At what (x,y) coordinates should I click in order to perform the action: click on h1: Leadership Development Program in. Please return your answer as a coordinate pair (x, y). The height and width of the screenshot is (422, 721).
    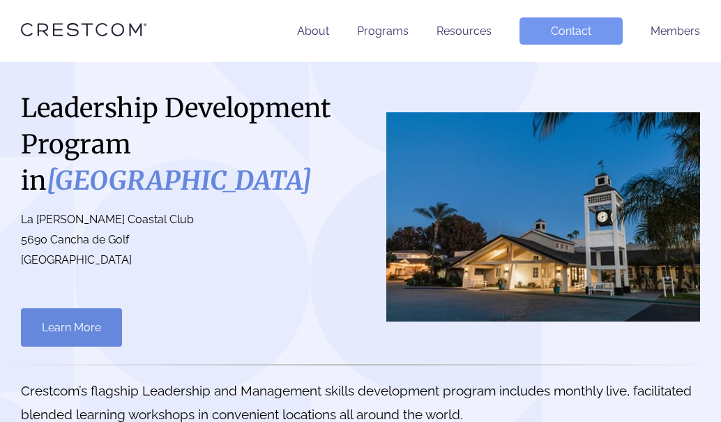
    Looking at the image, I should click on (184, 144).